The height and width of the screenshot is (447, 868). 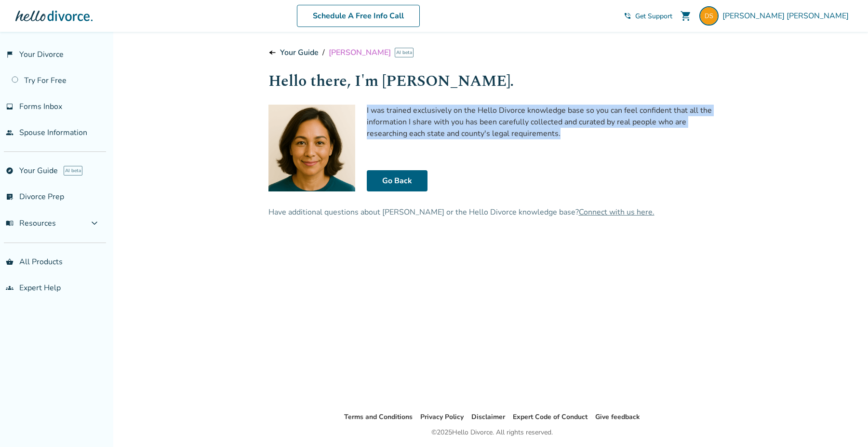 What do you see at coordinates (618, 417) in the screenshot?
I see `li: Give feedback` at bounding box center [618, 417].